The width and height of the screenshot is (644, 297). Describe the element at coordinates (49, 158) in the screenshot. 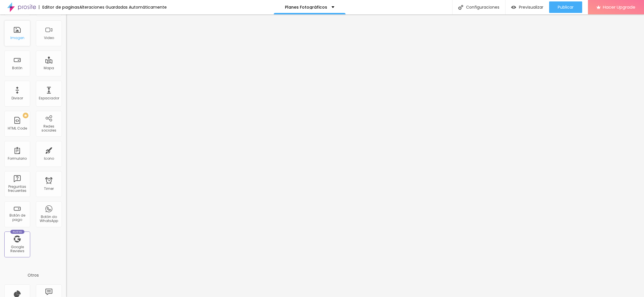

I see `div: Icono` at that location.